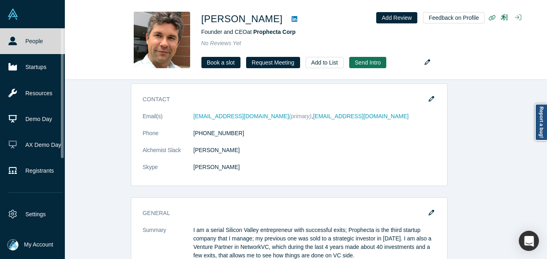 The width and height of the screenshot is (547, 259). What do you see at coordinates (284, 213) in the screenshot?
I see `h3: General` at bounding box center [284, 213].